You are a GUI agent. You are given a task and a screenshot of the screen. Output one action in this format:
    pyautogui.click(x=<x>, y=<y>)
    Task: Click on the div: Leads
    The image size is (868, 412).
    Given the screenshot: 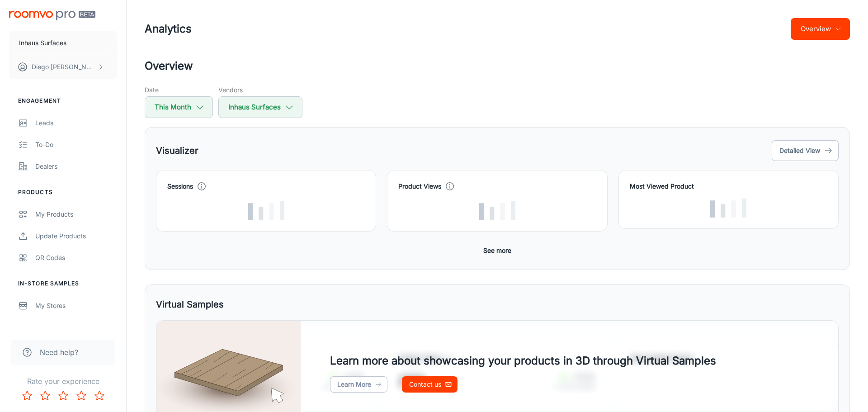 What is the action you would take?
    pyautogui.click(x=76, y=123)
    